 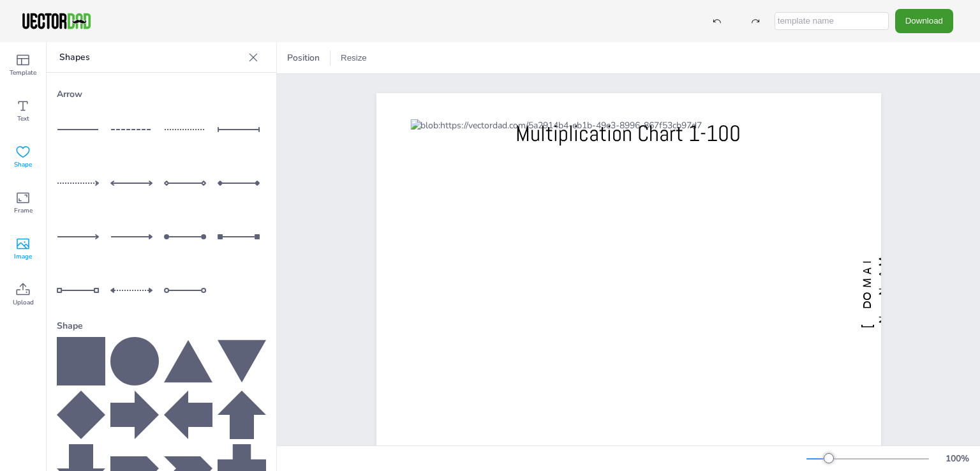 I want to click on span: Image, so click(x=23, y=257).